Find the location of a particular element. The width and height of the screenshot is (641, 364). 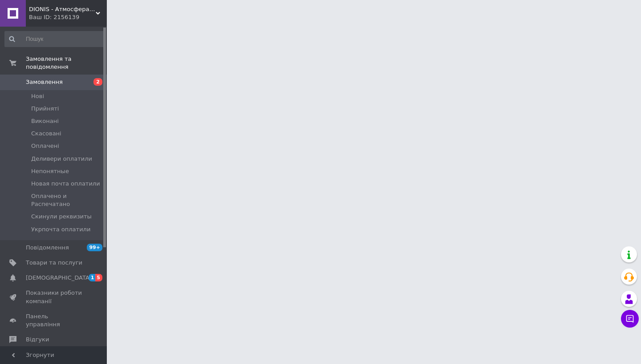

span: 5 is located at coordinates (99, 278).